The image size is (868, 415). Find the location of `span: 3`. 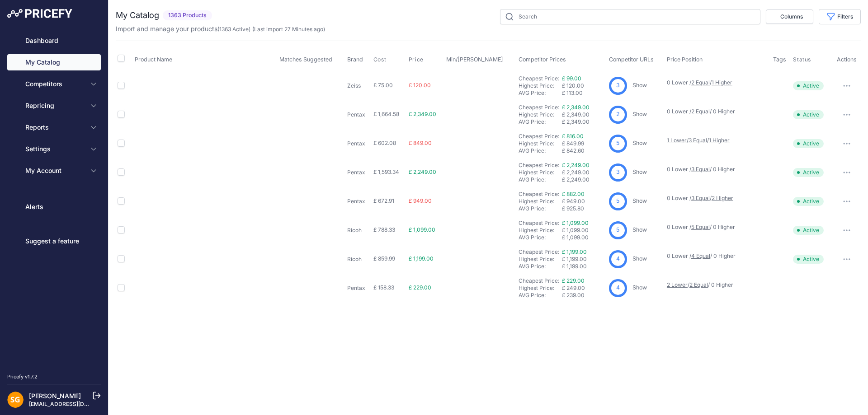

span: 3 is located at coordinates (618, 172).